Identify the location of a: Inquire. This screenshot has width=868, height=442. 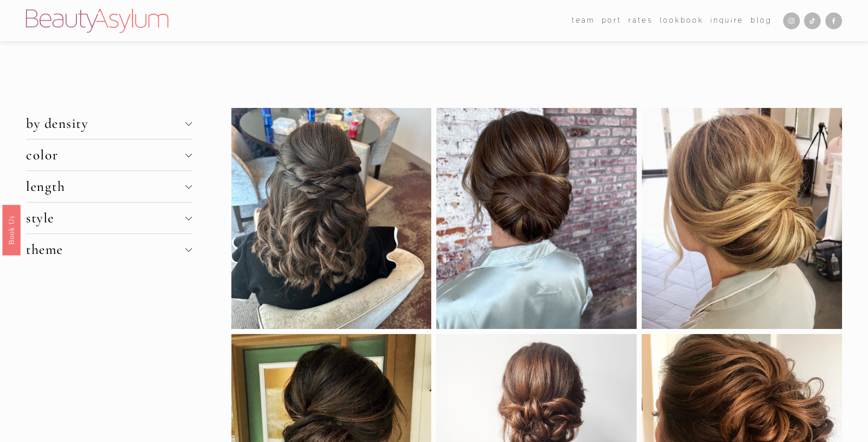
(727, 21).